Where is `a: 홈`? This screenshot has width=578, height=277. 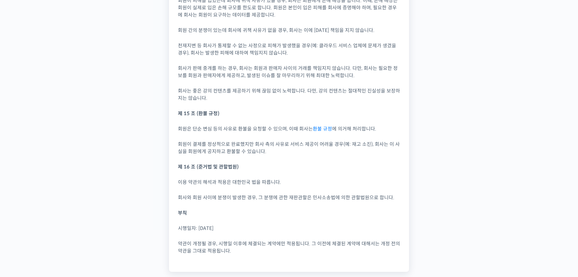
a: 홈 is located at coordinates (21, 198).